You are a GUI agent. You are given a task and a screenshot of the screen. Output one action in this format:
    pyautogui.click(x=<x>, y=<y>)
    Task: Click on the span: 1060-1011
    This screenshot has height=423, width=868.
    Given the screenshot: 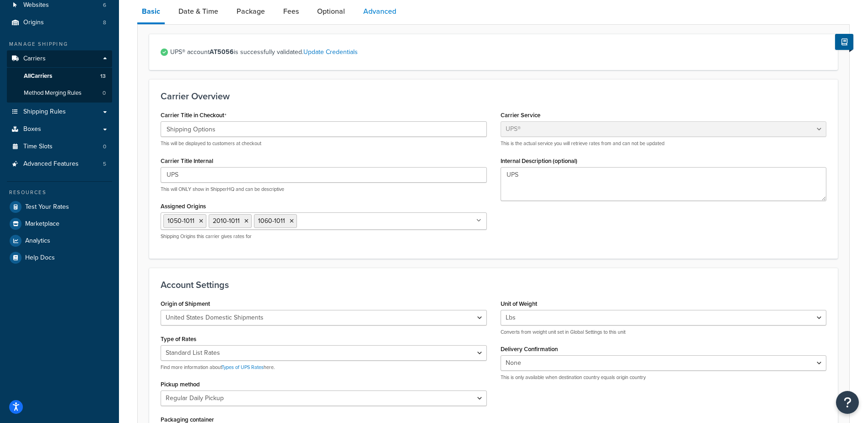 What is the action you would take?
    pyautogui.click(x=271, y=221)
    